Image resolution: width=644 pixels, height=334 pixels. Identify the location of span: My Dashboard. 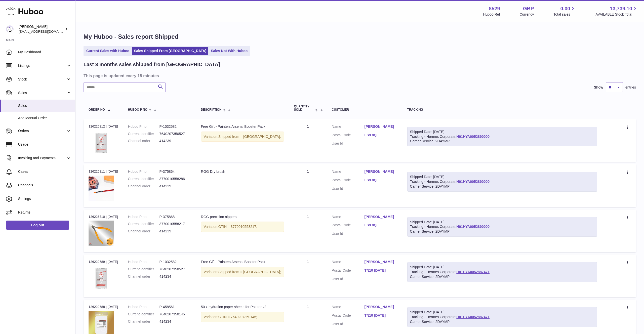
(45, 52).